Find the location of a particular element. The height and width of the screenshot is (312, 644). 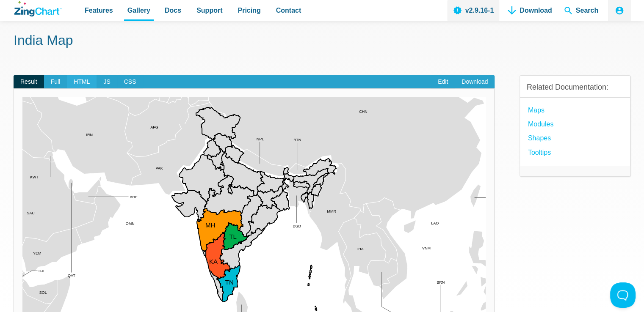

span: Contact is located at coordinates (289, 10).